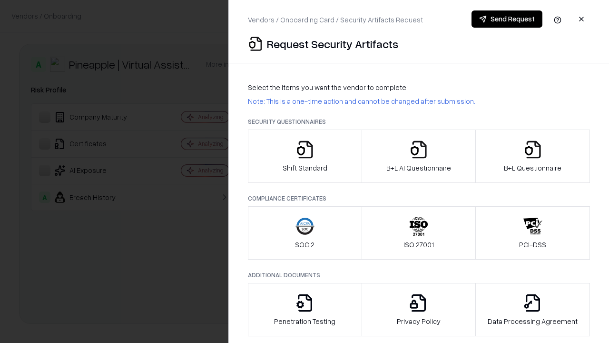 This screenshot has width=609, height=343. What do you see at coordinates (419, 121) in the screenshot?
I see `p: Security Questionnaires` at bounding box center [419, 121].